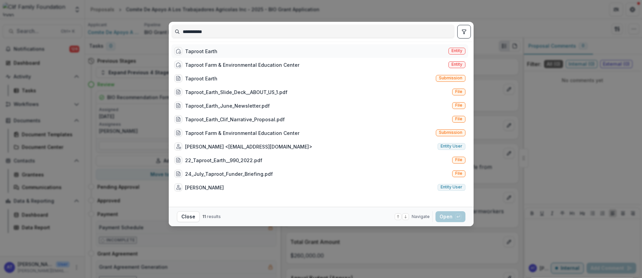 The image size is (642, 278). What do you see at coordinates (227, 106) in the screenshot?
I see `div: Taproot_Earth_June_Newsletter.pdf` at bounding box center [227, 106].